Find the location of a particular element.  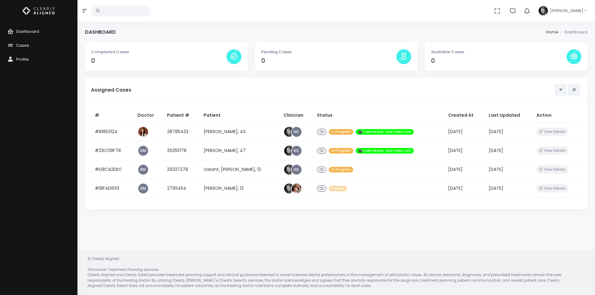

th: Created At is located at coordinates (464, 116).